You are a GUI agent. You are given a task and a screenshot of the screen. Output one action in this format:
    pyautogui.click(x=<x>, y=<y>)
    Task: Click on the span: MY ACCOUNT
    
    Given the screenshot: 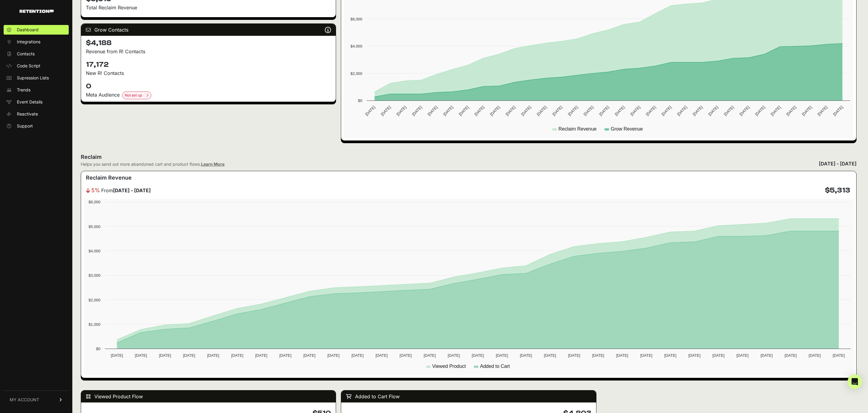 What is the action you would take?
    pyautogui.click(x=25, y=400)
    